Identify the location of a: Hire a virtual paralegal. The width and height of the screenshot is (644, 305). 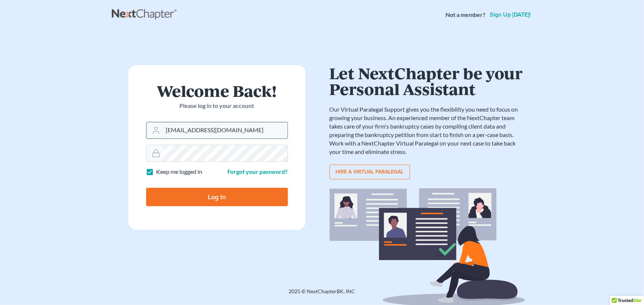
(369, 172).